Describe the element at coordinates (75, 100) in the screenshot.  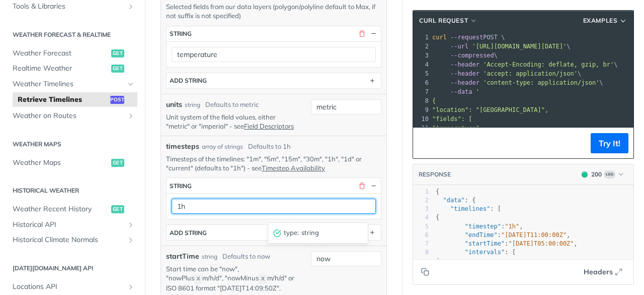
I see `a: Retrieve Timelinespost` at that location.